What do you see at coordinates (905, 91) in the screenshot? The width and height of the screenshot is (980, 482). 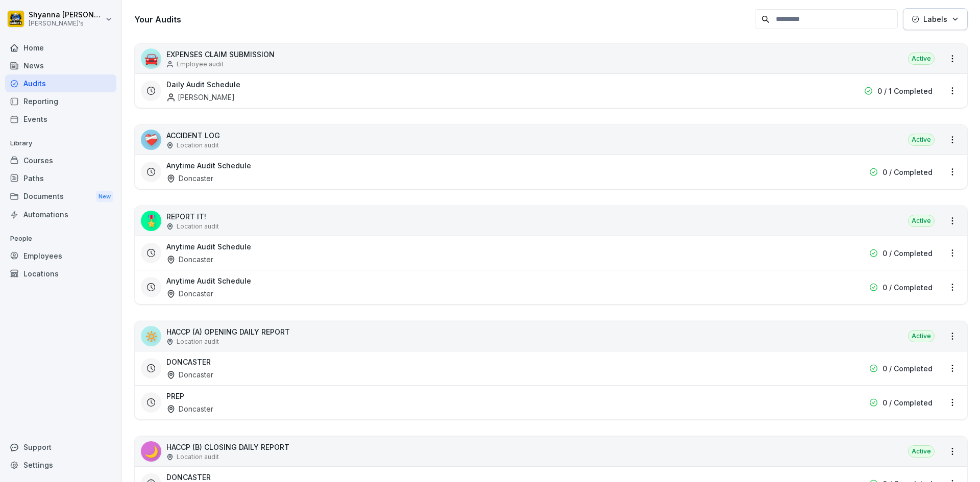 I see `p: 0 / 1 Completed` at bounding box center [905, 91].